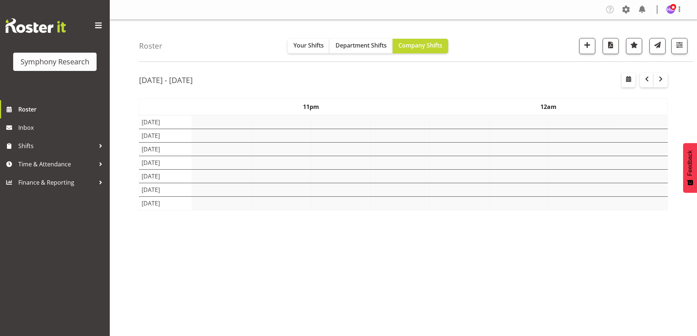 The width and height of the screenshot is (697, 336). I want to click on button: Add a new shift, so click(588, 46).